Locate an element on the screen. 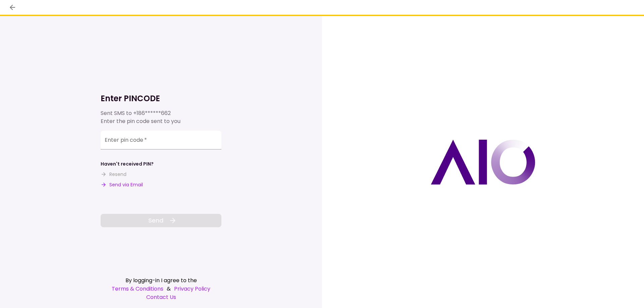 The image size is (644, 308). div: By logging-in I agree to the is located at coordinates (161, 280).